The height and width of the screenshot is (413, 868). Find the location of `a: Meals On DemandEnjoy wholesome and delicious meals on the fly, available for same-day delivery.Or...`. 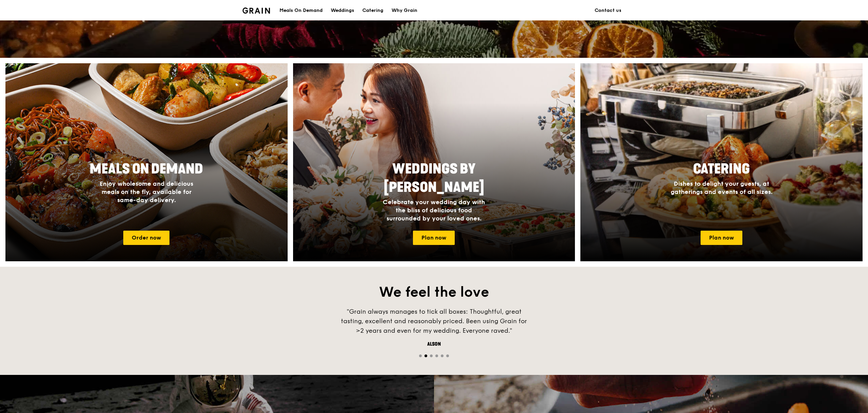

a: Meals On DemandEnjoy wholesome and delicious meals on the fly, available for same-day delivery.Or... is located at coordinates (146, 162).